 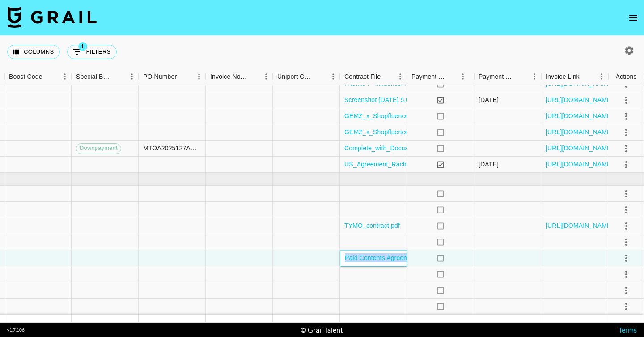 What do you see at coordinates (92, 52) in the screenshot?
I see `button: Show filters` at bounding box center [92, 52].